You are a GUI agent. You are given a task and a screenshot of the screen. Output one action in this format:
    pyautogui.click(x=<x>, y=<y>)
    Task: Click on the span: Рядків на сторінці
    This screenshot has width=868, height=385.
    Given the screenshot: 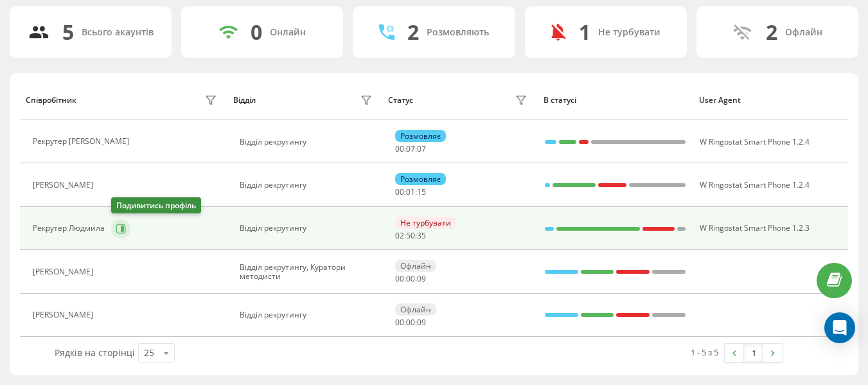 What is the action you would take?
    pyautogui.click(x=94, y=351)
    